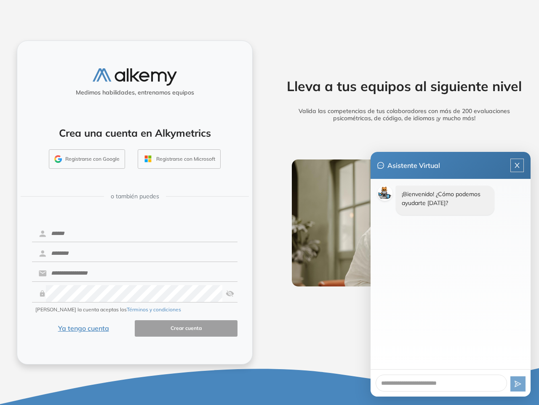 This screenshot has height=405, width=539. I want to click on img: logo-alkemy, so click(135, 77).